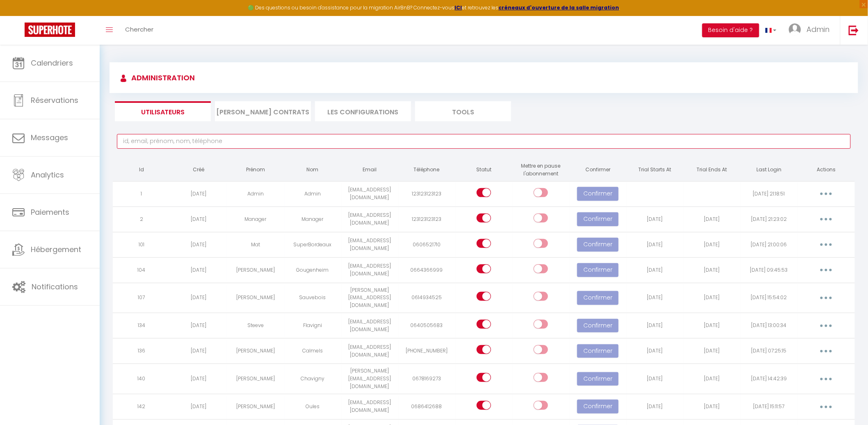 The width and height of the screenshot is (868, 425). What do you see at coordinates (163, 111) in the screenshot?
I see `li: Utilisateurs` at bounding box center [163, 111].